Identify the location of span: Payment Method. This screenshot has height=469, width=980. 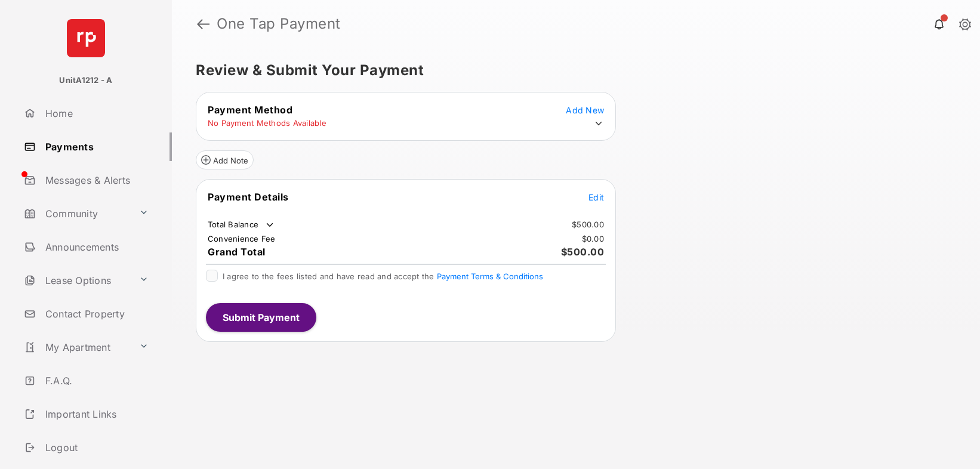
(250, 110).